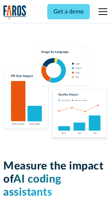 The image size is (112, 200). What do you see at coordinates (15, 12) in the screenshot?
I see `a: home` at bounding box center [15, 12].